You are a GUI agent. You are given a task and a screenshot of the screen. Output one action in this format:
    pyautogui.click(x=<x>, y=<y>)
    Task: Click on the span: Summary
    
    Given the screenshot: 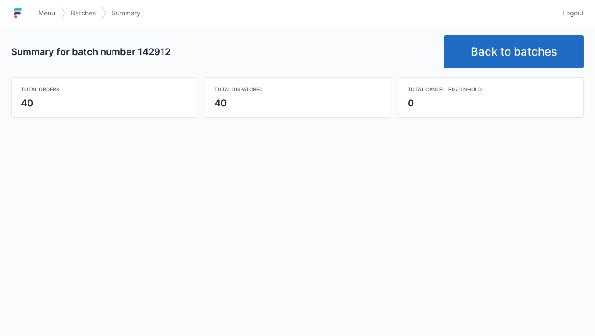 What is the action you would take?
    pyautogui.click(x=126, y=13)
    